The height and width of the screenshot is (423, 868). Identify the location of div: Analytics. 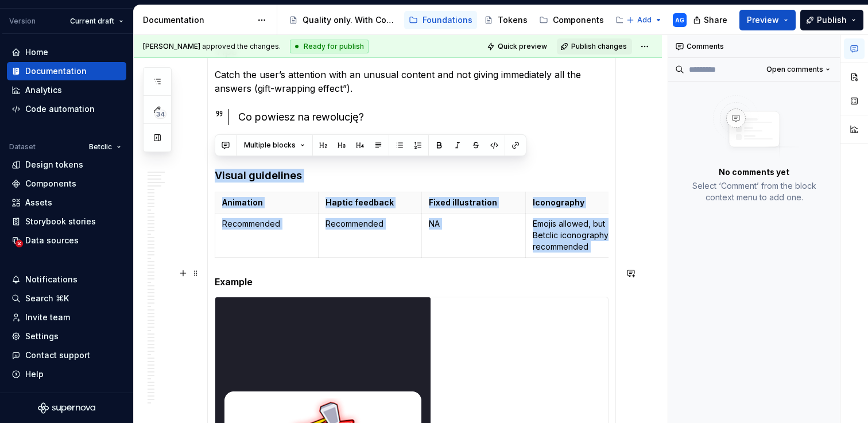
(43, 91).